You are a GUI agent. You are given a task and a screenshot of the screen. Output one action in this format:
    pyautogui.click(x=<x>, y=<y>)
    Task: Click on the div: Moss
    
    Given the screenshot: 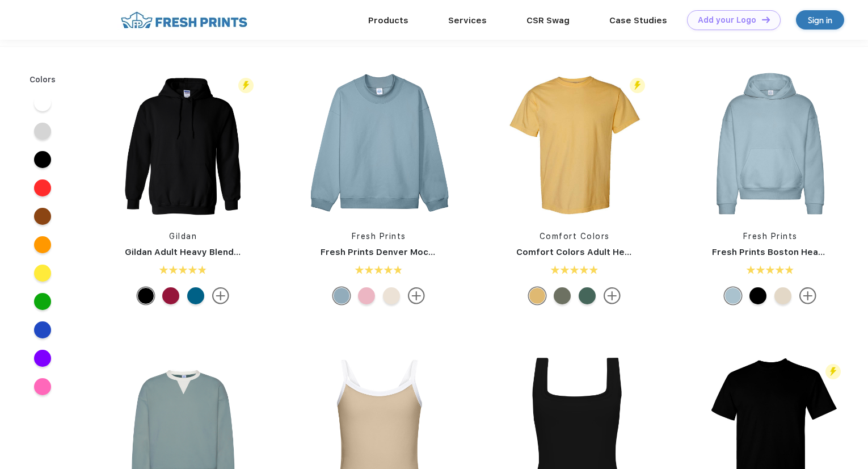 What is the action you would take?
    pyautogui.click(x=562, y=296)
    